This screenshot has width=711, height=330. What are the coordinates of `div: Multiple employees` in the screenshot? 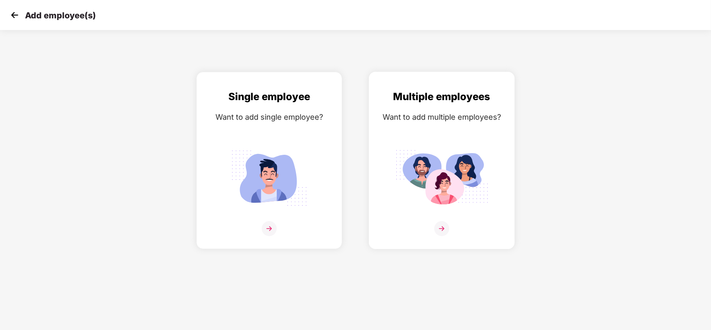 It's located at (442, 97).